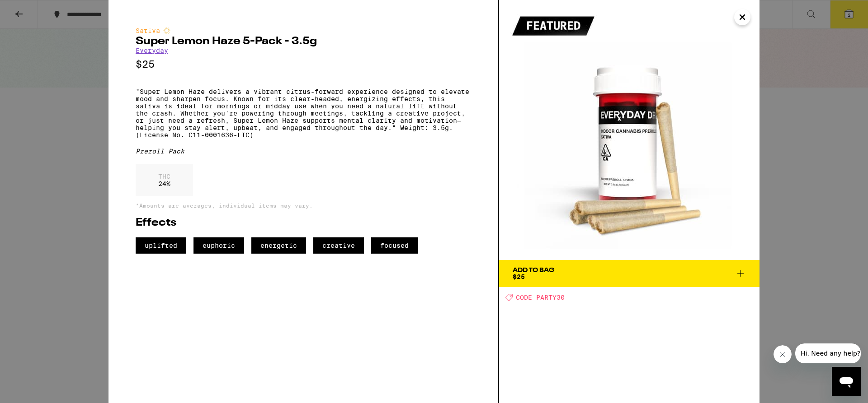 The width and height of the screenshot is (868, 403). I want to click on img: sativaColor.svg, so click(167, 31).